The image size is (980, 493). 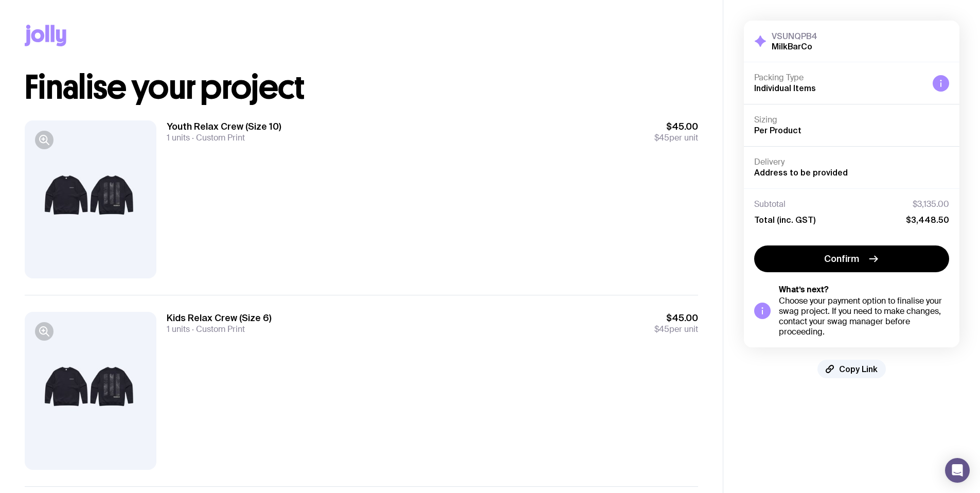 What do you see at coordinates (863, 290) in the screenshot?
I see `h5: What’s next?` at bounding box center [863, 290].